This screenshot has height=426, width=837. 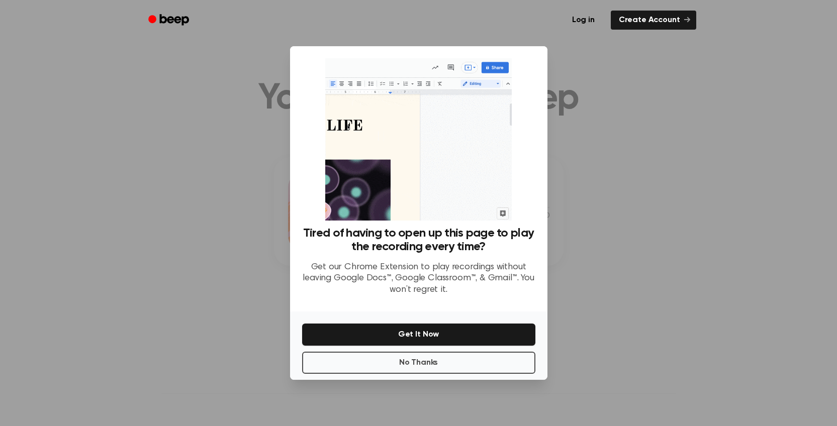 What do you see at coordinates (419, 335) in the screenshot?
I see `button: Get It Now` at bounding box center [419, 335].